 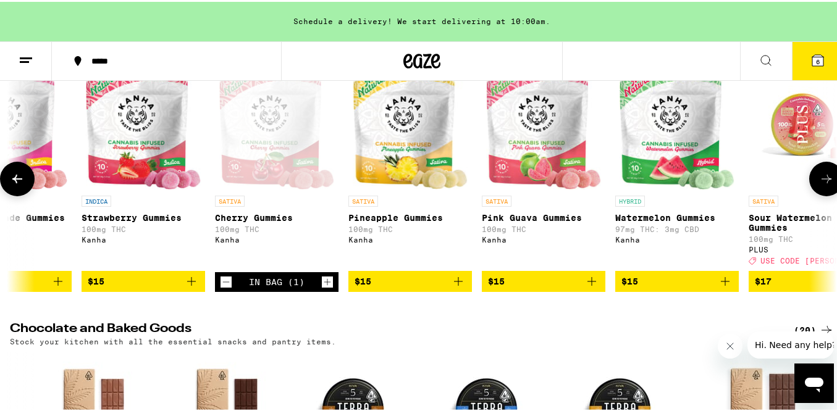 What do you see at coordinates (143, 216) in the screenshot?
I see `p: Strawberry Gummies` at bounding box center [143, 216].